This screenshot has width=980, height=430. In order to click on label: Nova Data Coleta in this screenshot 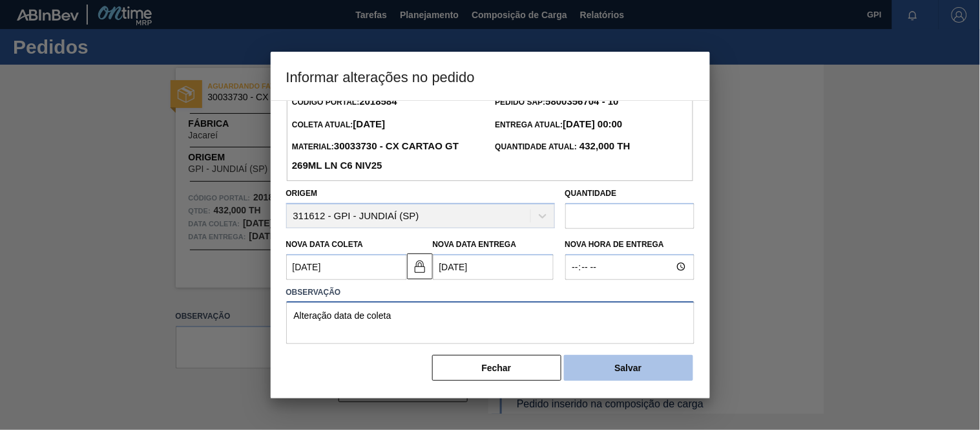, I will do `click(325, 244)`.